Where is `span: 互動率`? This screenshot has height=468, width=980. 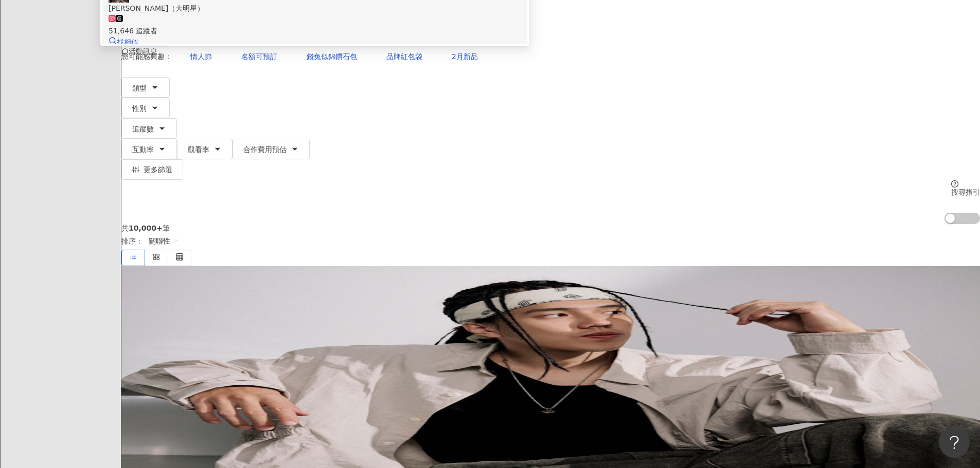
span: 互動率 is located at coordinates (143, 150).